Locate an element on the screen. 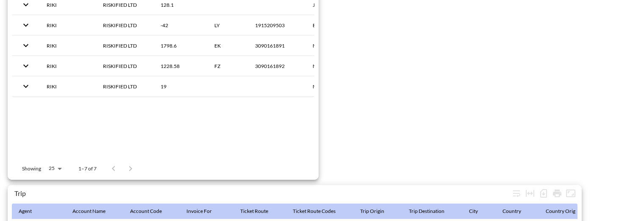  span: Account Code is located at coordinates (151, 211).